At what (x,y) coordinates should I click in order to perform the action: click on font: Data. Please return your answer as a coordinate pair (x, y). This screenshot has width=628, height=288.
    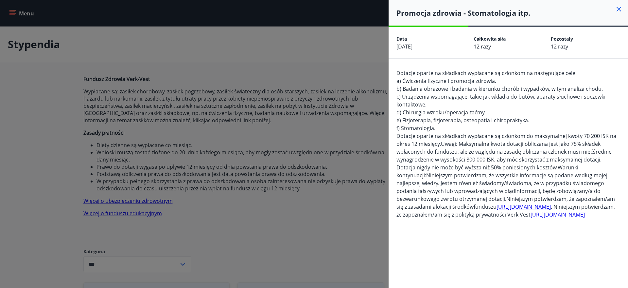
    Looking at the image, I should click on (402, 39).